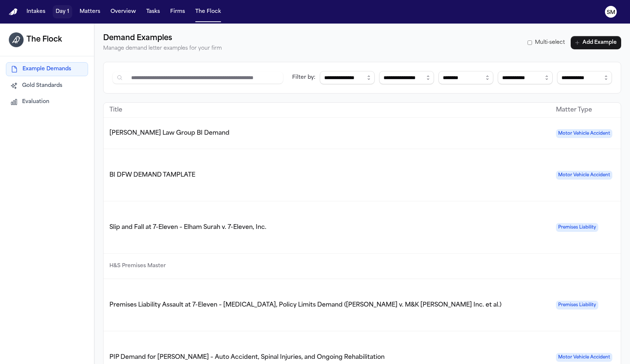 The height and width of the screenshot is (364, 630). Describe the element at coordinates (304, 78) in the screenshot. I see `div: Filter by:` at that location.